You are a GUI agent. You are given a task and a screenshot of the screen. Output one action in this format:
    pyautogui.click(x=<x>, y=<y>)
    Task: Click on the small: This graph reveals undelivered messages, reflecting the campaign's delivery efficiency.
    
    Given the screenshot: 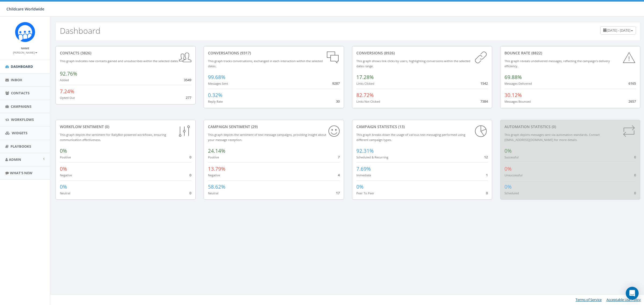 What is the action you would take?
    pyautogui.click(x=557, y=63)
    